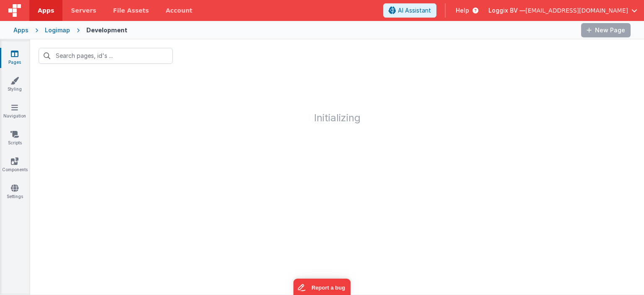  Describe the element at coordinates (131, 10) in the screenshot. I see `span: File Assets` at that location.